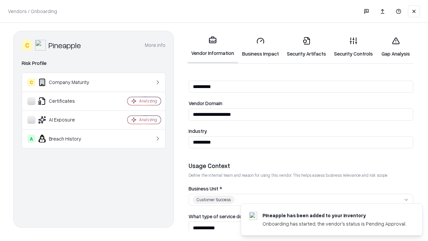 The height and width of the screenshot is (241, 428). Describe the element at coordinates (301, 166) in the screenshot. I see `div: Usage Context` at that location.